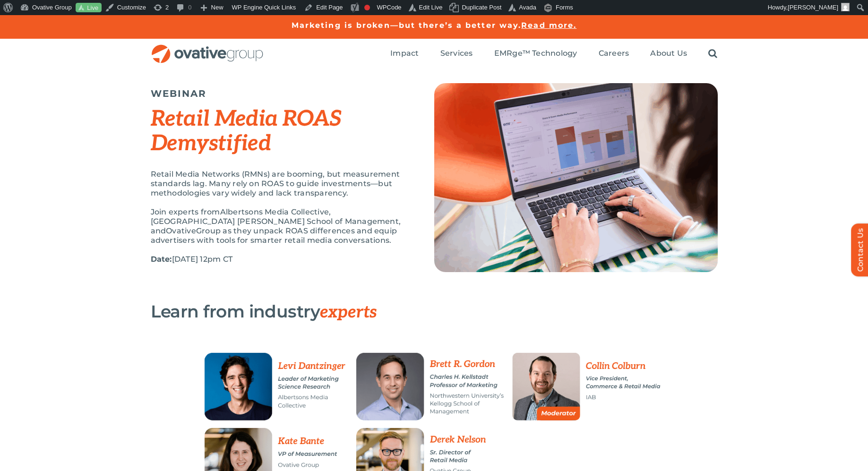 The height and width of the screenshot is (471, 868). What do you see at coordinates (207, 48) in the screenshot?
I see `a: OG_Full_horizontal_RGB` at bounding box center [207, 48].